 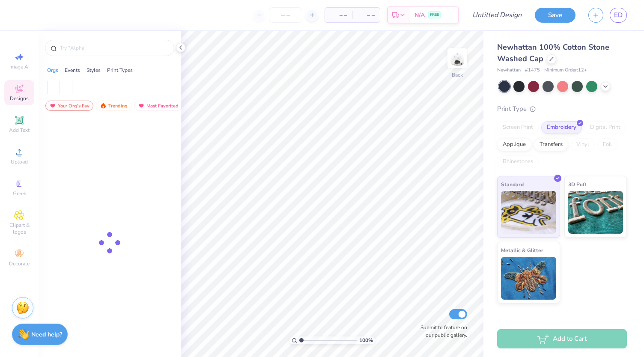 I want to click on div: Your Org's Fav, so click(x=70, y=106).